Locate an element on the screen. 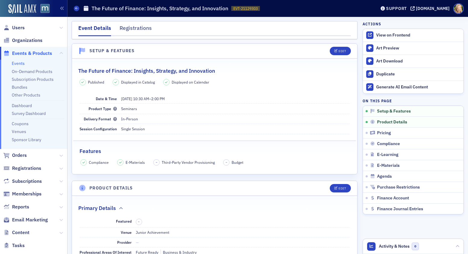 The height and width of the screenshot is (254, 468). a: Subscription Products is located at coordinates (33, 79).